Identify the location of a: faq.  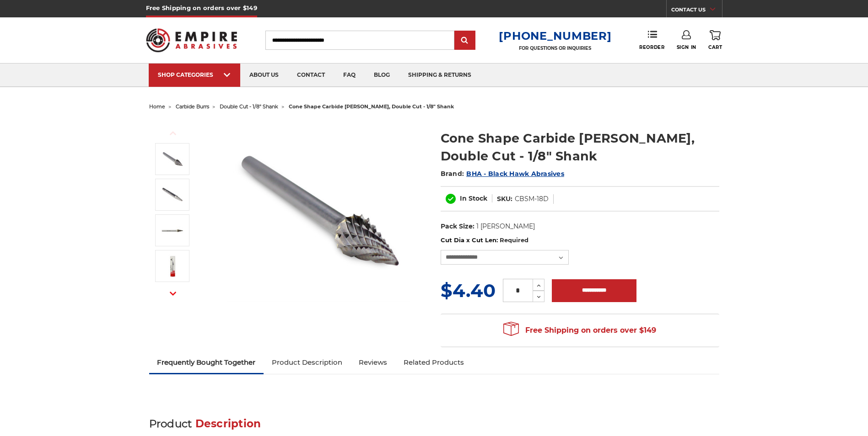
(349, 75).